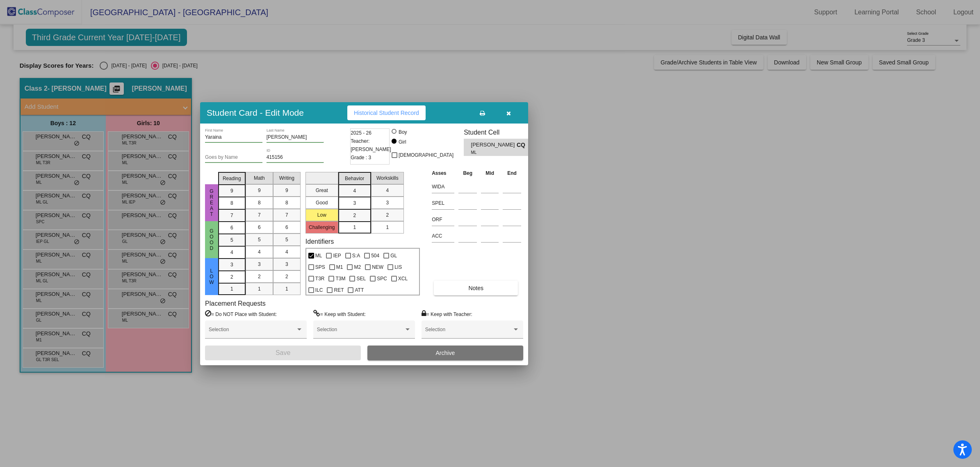 This screenshot has height=467, width=980. I want to click on span: T3M, so click(341, 279).